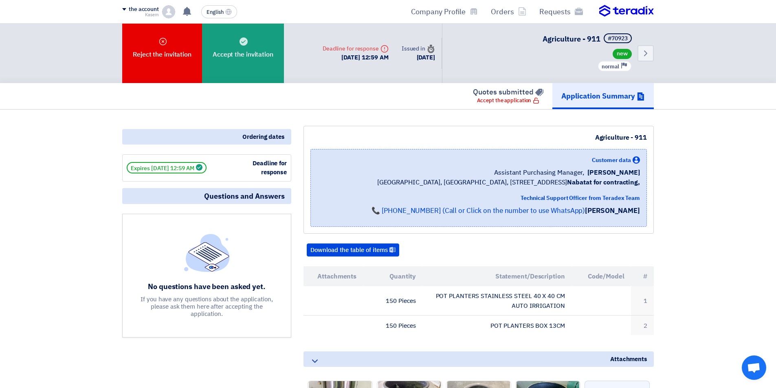 This screenshot has height=388, width=776. What do you see at coordinates (162, 55) in the screenshot?
I see `font: Reject the invitation` at bounding box center [162, 55].